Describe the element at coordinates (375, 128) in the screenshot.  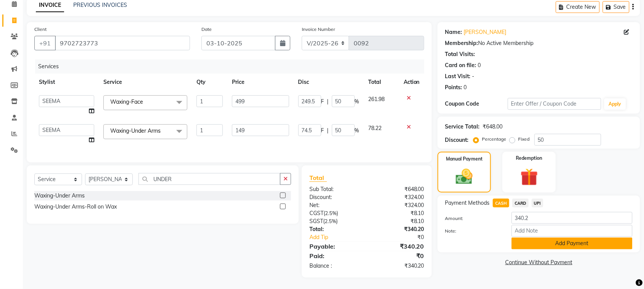
I see `span: 78.22` at that location.